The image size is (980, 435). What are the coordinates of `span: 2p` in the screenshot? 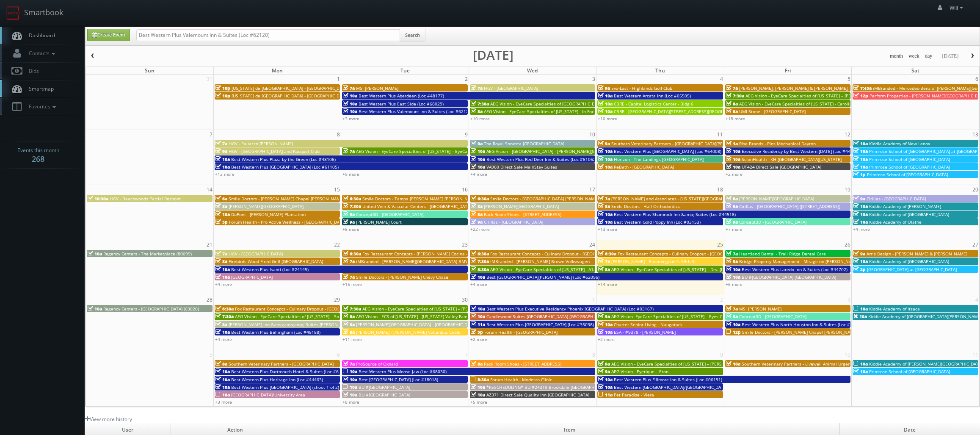 It's located at (859, 269).